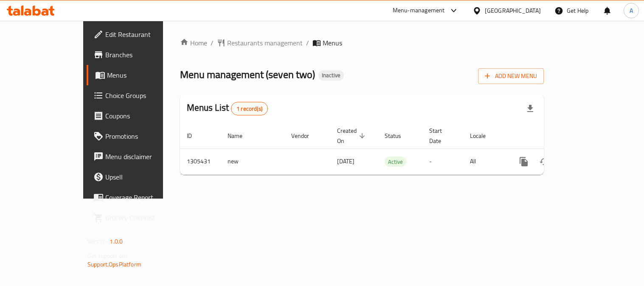  What do you see at coordinates (194, 43) in the screenshot?
I see `a: Home` at bounding box center [194, 43].